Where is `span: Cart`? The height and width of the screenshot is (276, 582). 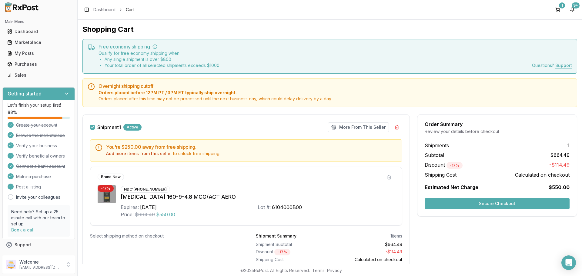 span: Cart is located at coordinates (130, 10).